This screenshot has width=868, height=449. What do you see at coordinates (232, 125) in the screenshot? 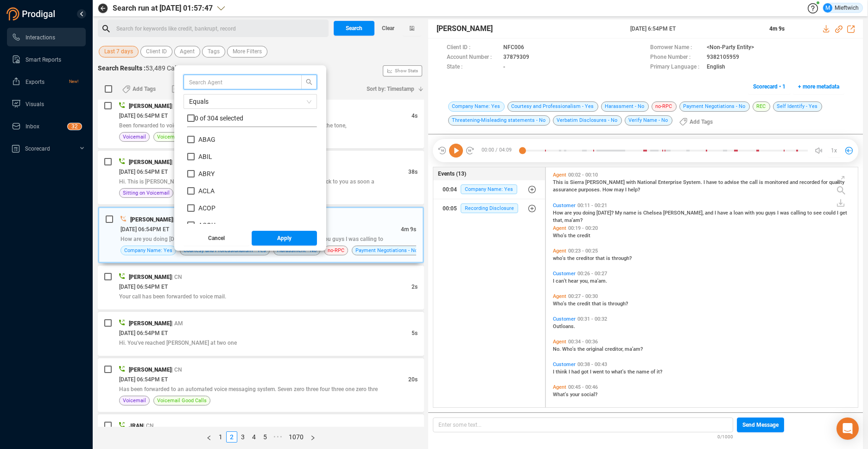
I see `span: Been forwarded to voice mail. The person you're trying to reach is not available. At the tone,` at bounding box center [232, 125].